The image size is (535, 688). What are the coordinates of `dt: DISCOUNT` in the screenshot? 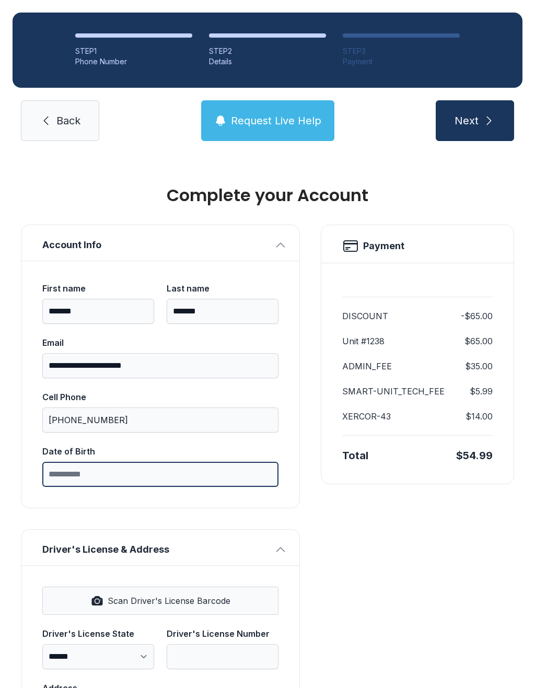 It's located at (365, 316).